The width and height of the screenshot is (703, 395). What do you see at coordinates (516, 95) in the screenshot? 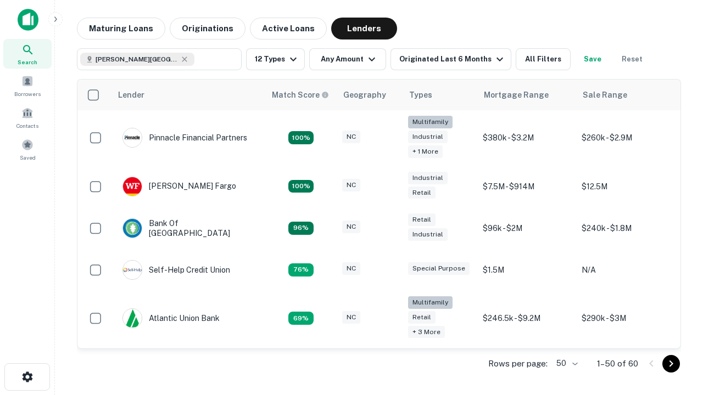
I see `div: Mortgage Range` at bounding box center [516, 95].